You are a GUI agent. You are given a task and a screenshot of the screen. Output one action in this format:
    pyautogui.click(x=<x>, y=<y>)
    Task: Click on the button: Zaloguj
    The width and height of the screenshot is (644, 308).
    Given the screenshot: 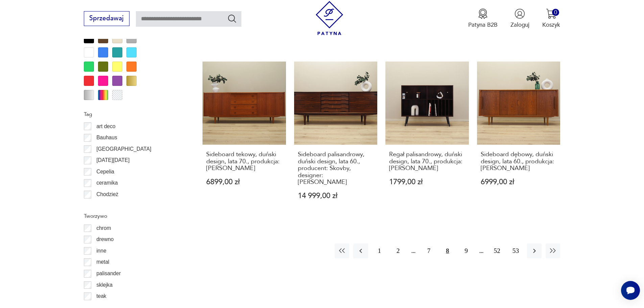 What is the action you would take?
    pyautogui.click(x=520, y=19)
    